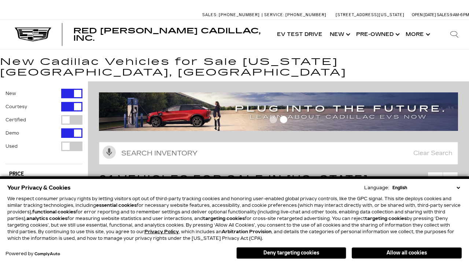 This screenshot has height=264, width=469. I want to click on a: Cadillac Dark Logo with Cadillac White Text, so click(33, 34).